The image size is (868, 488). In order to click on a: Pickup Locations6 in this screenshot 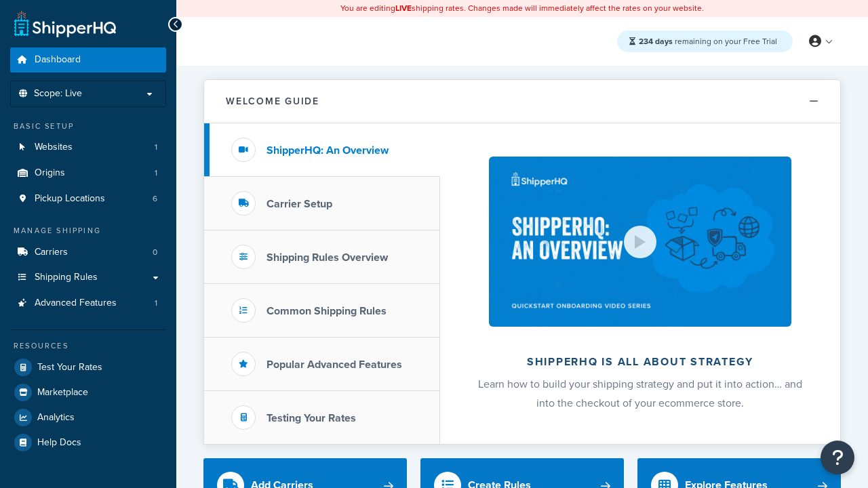, I will do `click(88, 199)`.